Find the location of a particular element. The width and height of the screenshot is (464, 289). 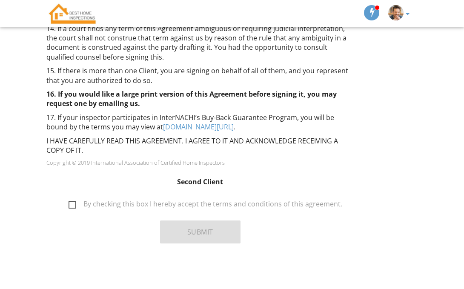

label: By checking this box I hereby accept the terms and conditions of this agreement. is located at coordinates (205, 205).